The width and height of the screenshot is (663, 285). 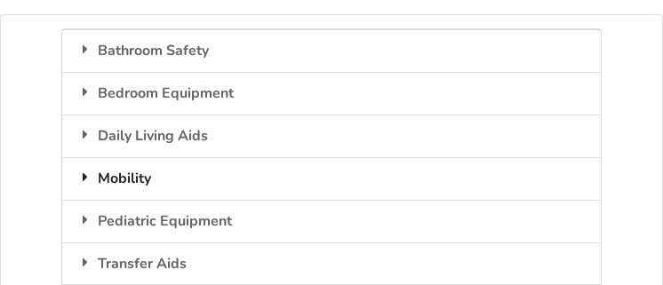 What do you see at coordinates (331, 221) in the screenshot?
I see `div: Pediatric Equipment` at bounding box center [331, 221].